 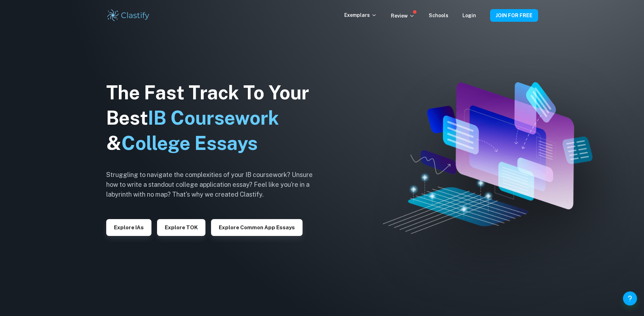 I want to click on a: JOIN FOR FREE, so click(x=514, y=15).